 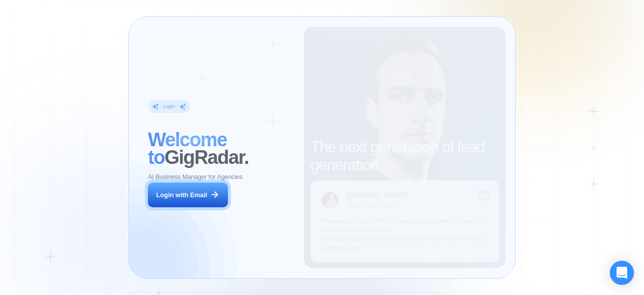 I want to click on div: CEO, so click(x=353, y=205).